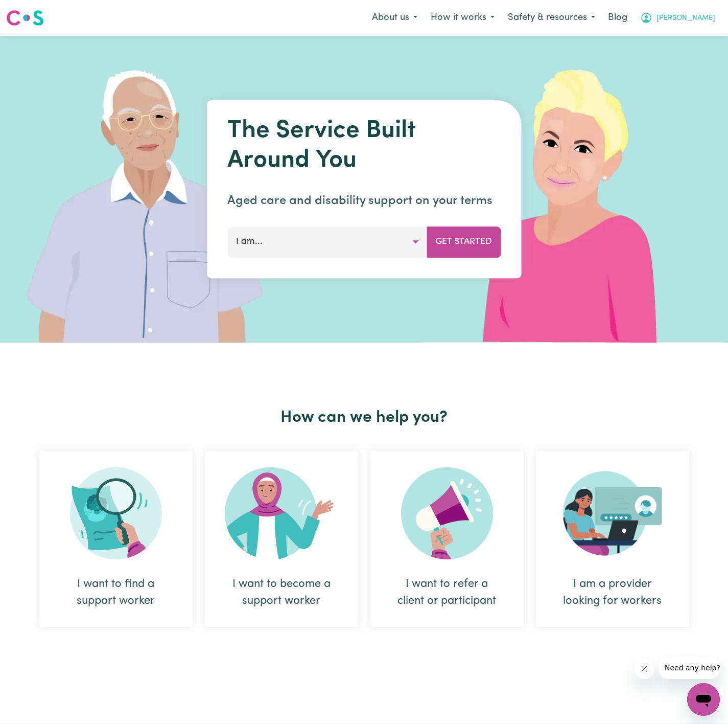  Describe the element at coordinates (281, 513) in the screenshot. I see `img: Become Worker` at that location.